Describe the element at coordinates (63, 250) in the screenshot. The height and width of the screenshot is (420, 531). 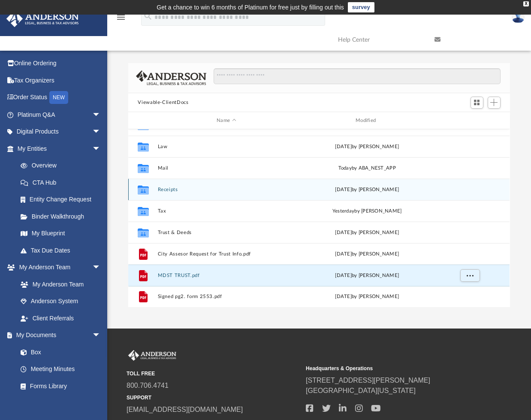
I see `a: Tax Due Dates` at that location.